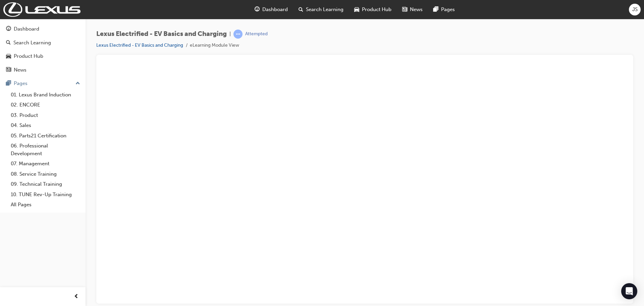 Image resolution: width=644 pixels, height=306 pixels. What do you see at coordinates (413, 9) in the screenshot?
I see `a: news-iconNews` at bounding box center [413, 9].